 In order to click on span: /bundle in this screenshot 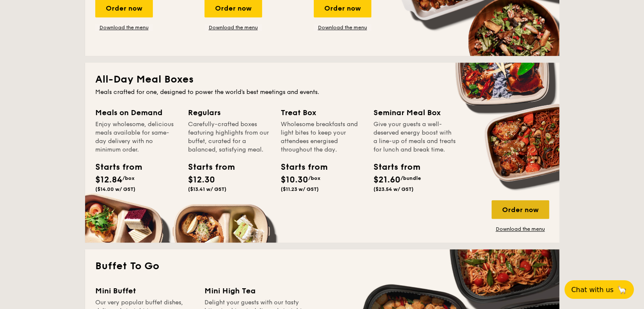, I will do `click(411, 179)`.